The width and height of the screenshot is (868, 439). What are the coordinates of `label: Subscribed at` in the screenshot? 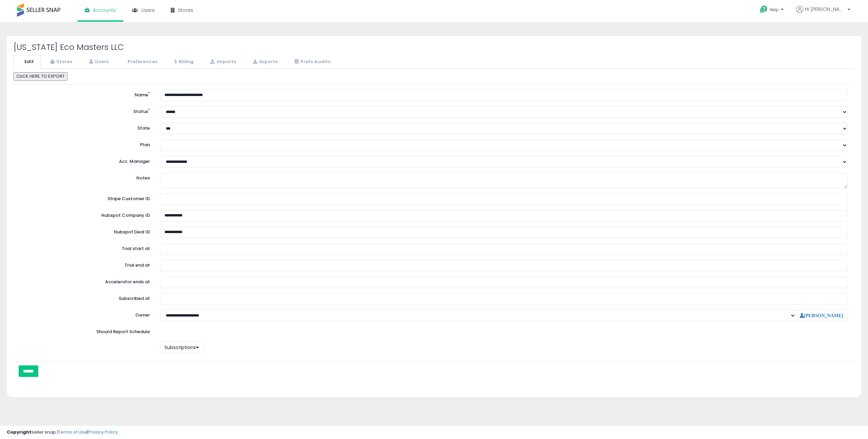 It's located at (85, 297).